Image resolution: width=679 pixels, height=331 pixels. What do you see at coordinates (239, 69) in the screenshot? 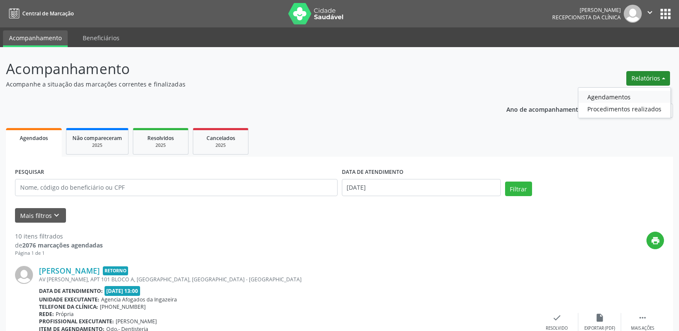
I see `p: Acompanhamento` at bounding box center [239, 69].